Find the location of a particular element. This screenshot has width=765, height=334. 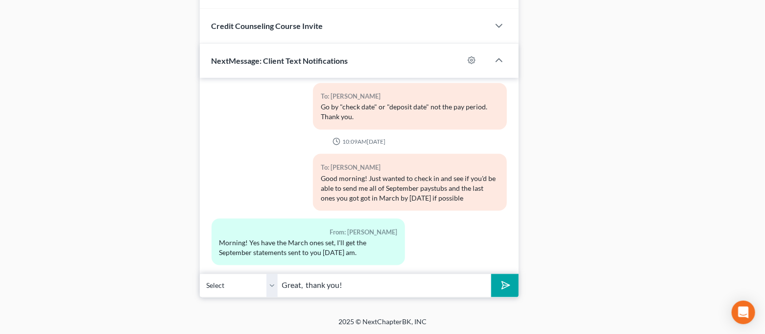

span: NextMessage: Client Text Notifications is located at coordinates (280, 60).